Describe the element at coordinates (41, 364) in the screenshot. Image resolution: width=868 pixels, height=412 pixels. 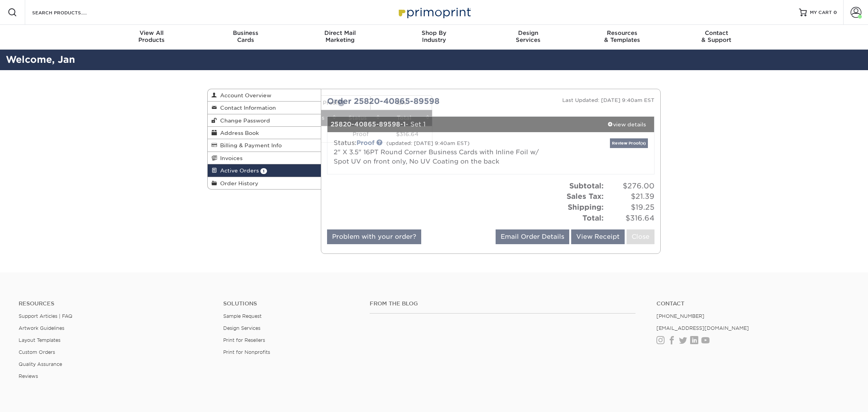
I see `a: Quality Assurance` at that location.